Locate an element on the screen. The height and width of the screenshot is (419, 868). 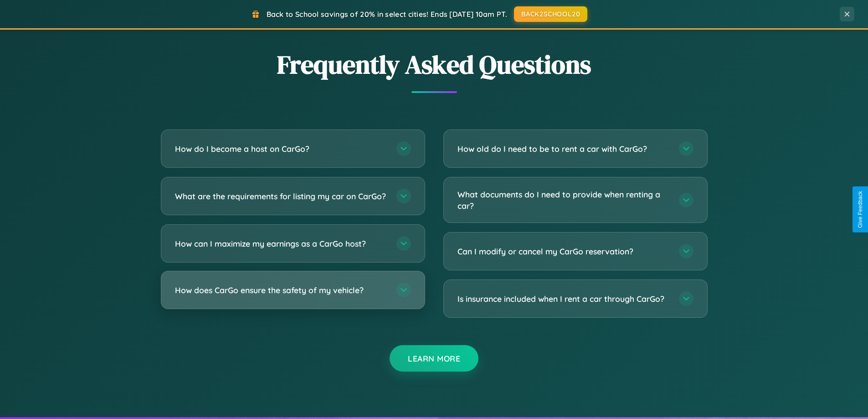
h3: How do I become a host on CarGo? is located at coordinates (281, 149).